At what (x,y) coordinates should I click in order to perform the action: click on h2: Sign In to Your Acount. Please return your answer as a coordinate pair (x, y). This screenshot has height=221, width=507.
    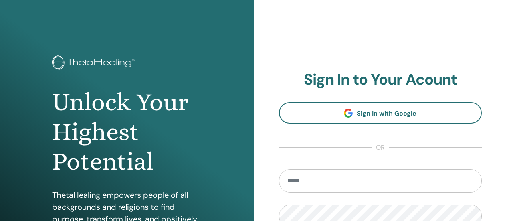
    Looking at the image, I should click on (380, 80).